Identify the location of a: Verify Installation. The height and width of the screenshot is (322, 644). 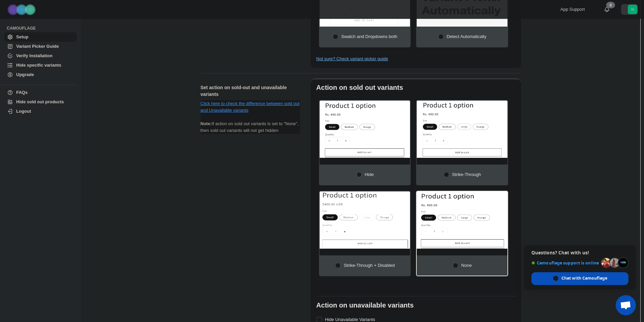
(41, 56).